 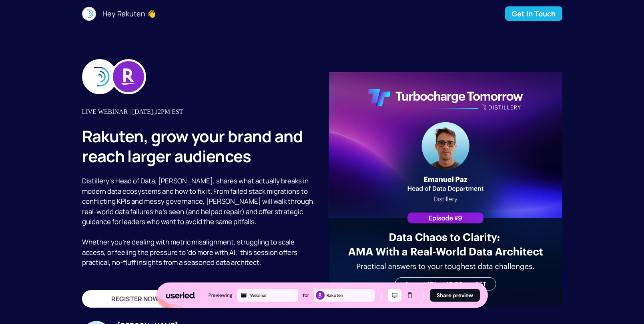 What do you see at coordinates (533, 14) in the screenshot?
I see `button: Get In Touch` at bounding box center [533, 14].